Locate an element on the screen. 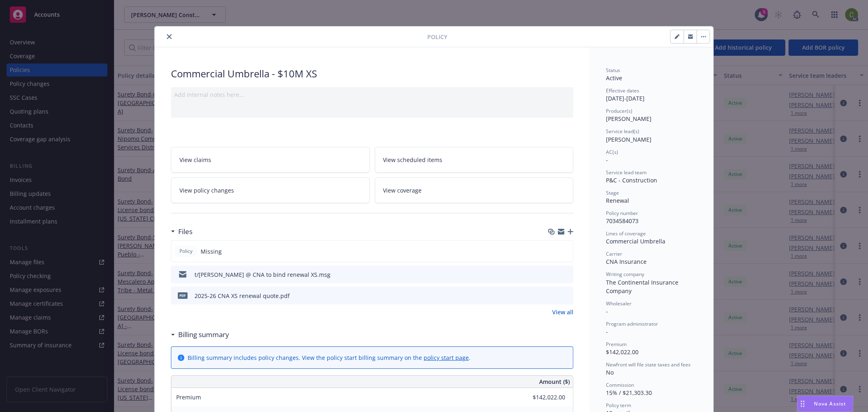 This screenshot has width=868, height=412. button: Nova Assist is located at coordinates (825, 404).